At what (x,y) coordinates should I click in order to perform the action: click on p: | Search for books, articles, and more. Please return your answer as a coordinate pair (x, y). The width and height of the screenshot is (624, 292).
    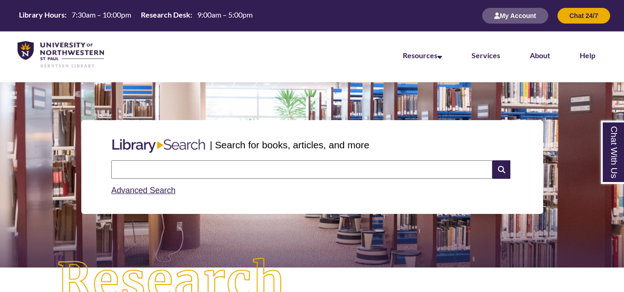
    Looking at the image, I should click on (289, 145).